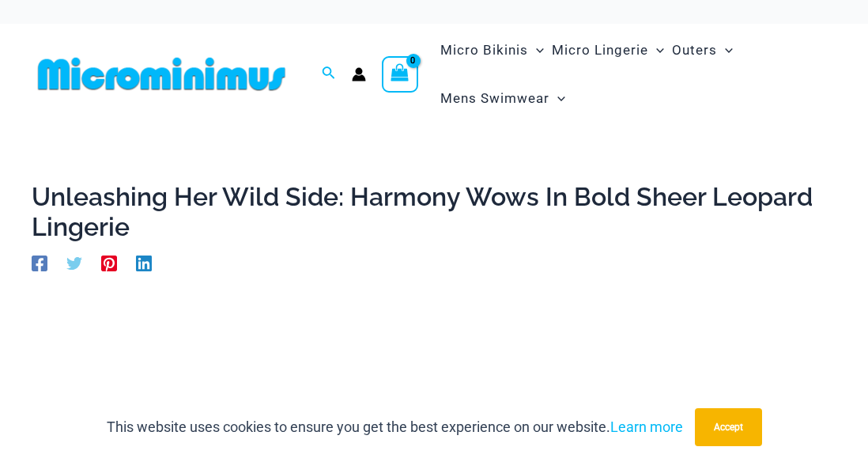  What do you see at coordinates (144, 262) in the screenshot?
I see `a: Linkedin` at bounding box center [144, 262].